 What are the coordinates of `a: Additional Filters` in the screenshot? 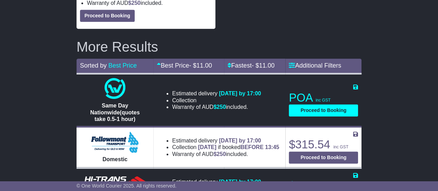 It's located at (315, 65).